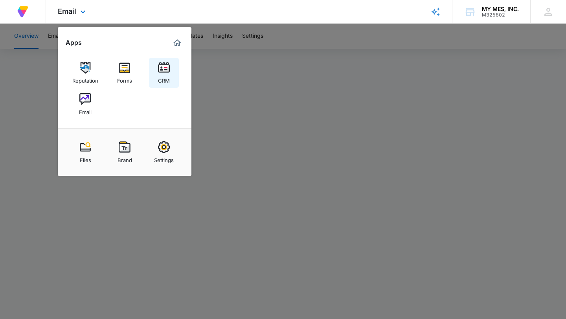  I want to click on a: Files, so click(85, 152).